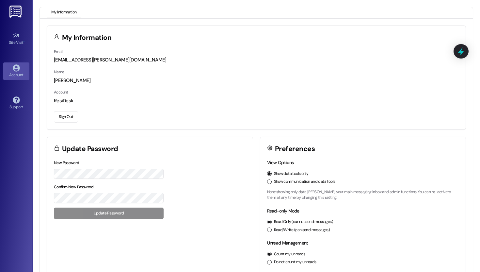  What do you see at coordinates (61, 92) in the screenshot?
I see `label: Account` at bounding box center [61, 92].